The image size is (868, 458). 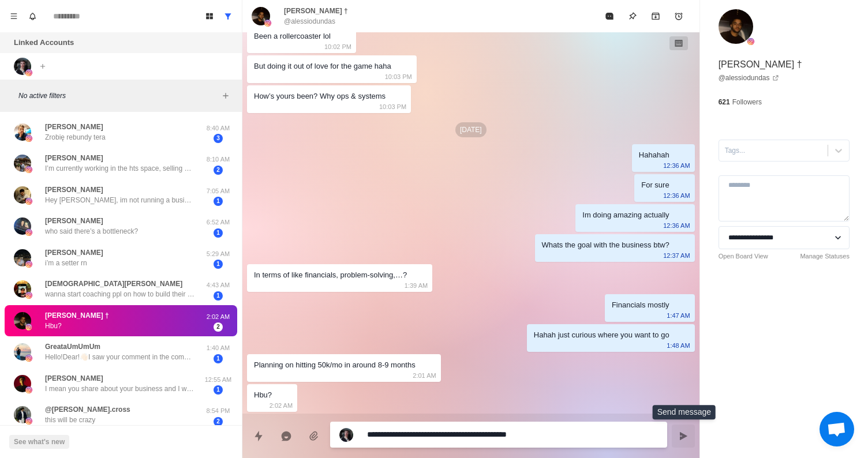 What do you see at coordinates (724, 102) in the screenshot?
I see `p: 621` at bounding box center [724, 102].